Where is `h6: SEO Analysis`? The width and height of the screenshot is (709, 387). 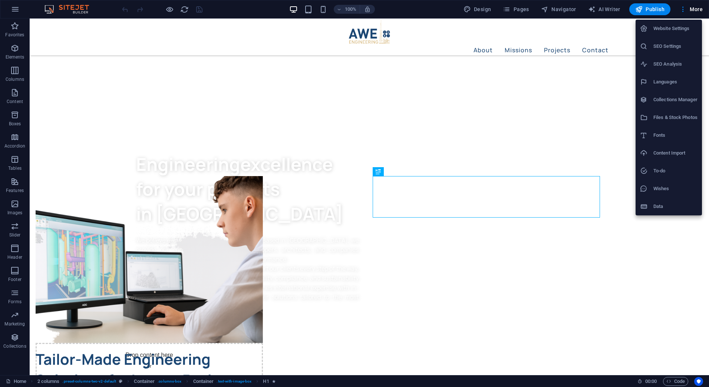 h6: SEO Analysis is located at coordinates (675, 64).